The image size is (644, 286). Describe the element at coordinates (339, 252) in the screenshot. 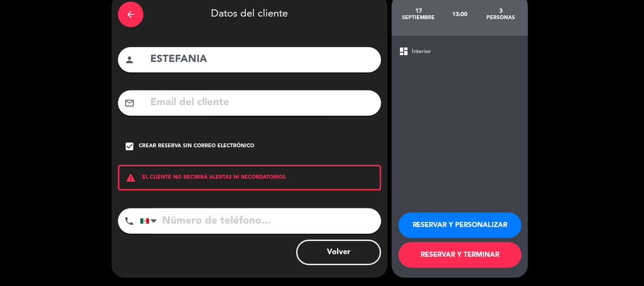

I see `button: Volver` at that location.